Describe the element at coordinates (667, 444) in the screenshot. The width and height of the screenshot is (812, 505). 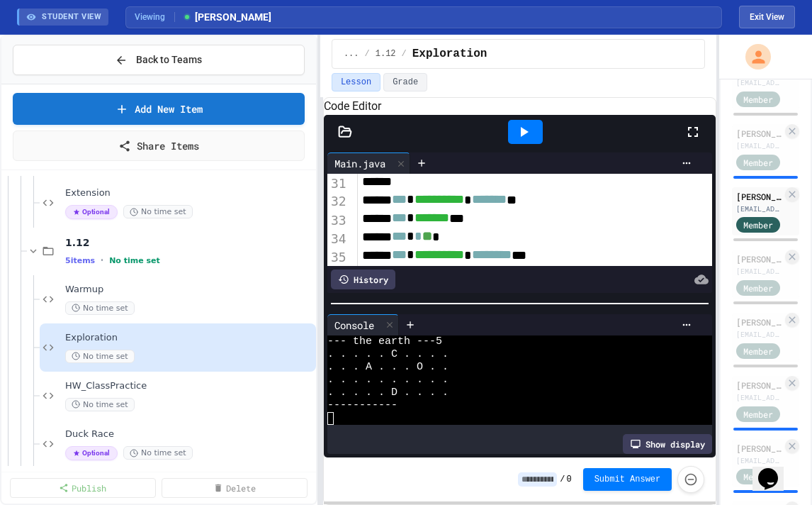
I see `div: Show display` at that location.